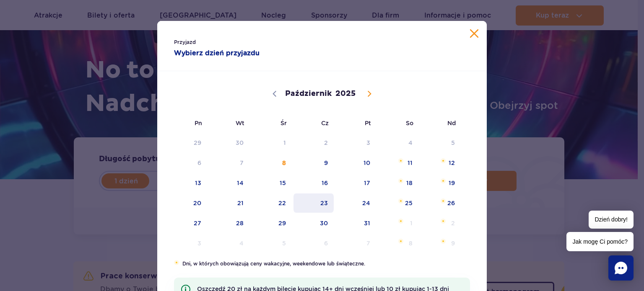 The width and height of the screenshot is (644, 291). Describe the element at coordinates (313, 163) in the screenshot. I see `span: Październik 9, 2025` at that location.